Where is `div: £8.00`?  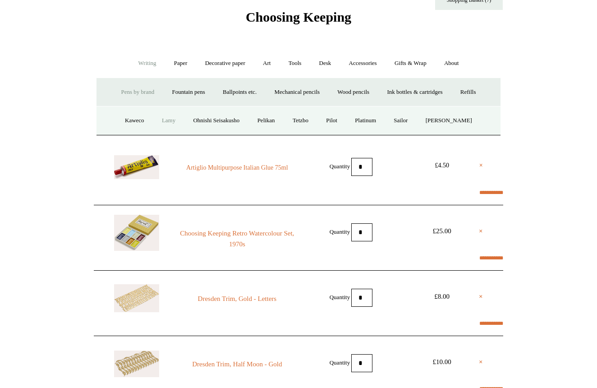
div: £8.00 is located at coordinates (442, 296).